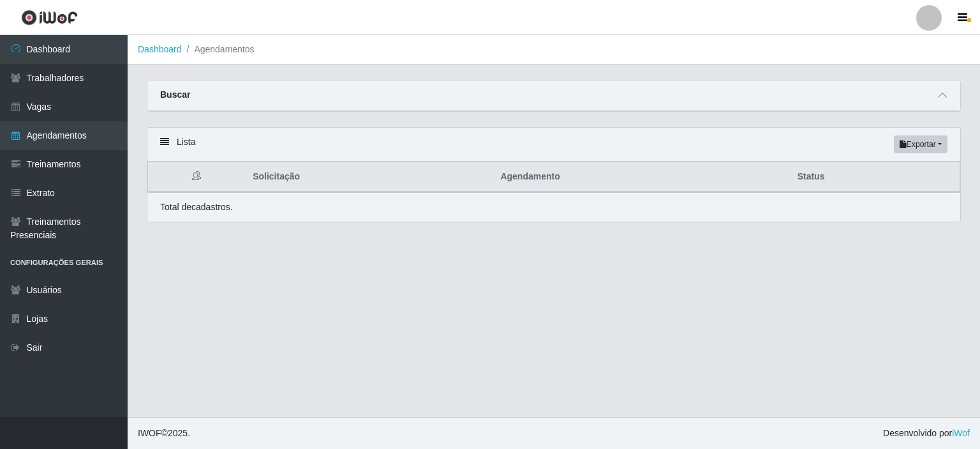  Describe the element at coordinates (164, 433) in the screenshot. I see `span: © 2025 .` at that location.